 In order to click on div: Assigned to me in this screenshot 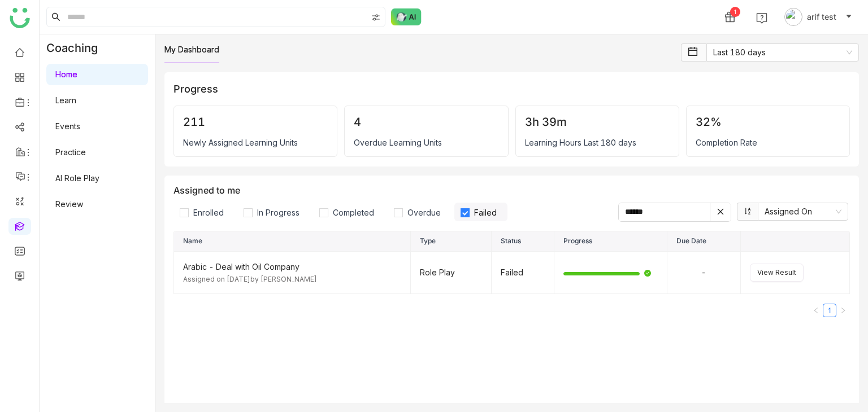, I will do `click(512, 203)`.